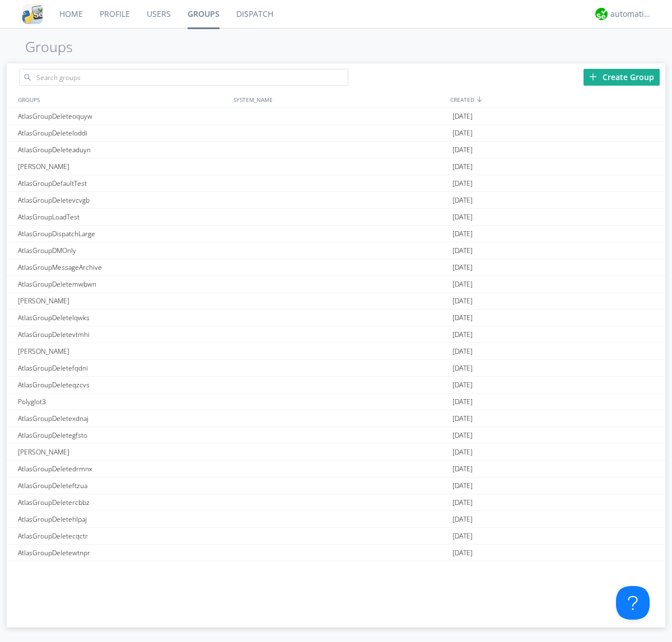 Image resolution: width=672 pixels, height=642 pixels. Describe the element at coordinates (123, 486) in the screenshot. I see `div: AtlasGroupDeleteftzua` at that location.